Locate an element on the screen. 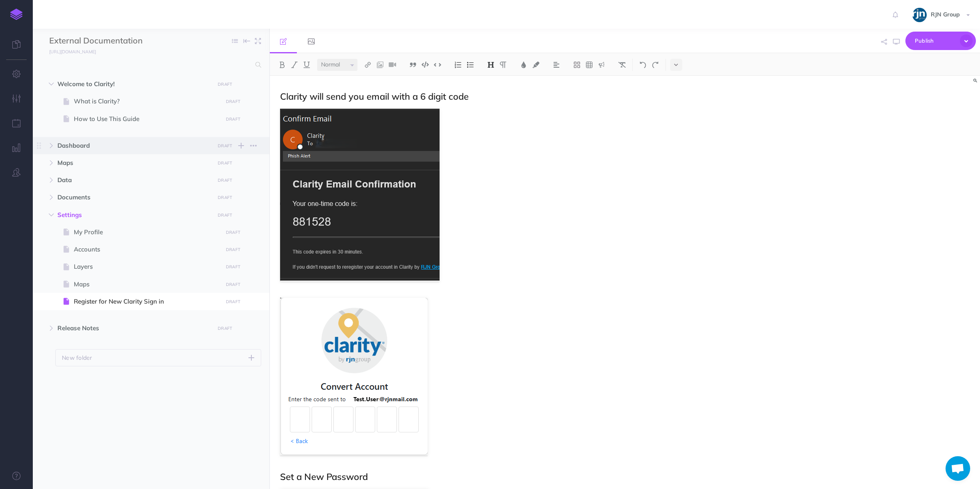  img: Redo is located at coordinates (655, 65).